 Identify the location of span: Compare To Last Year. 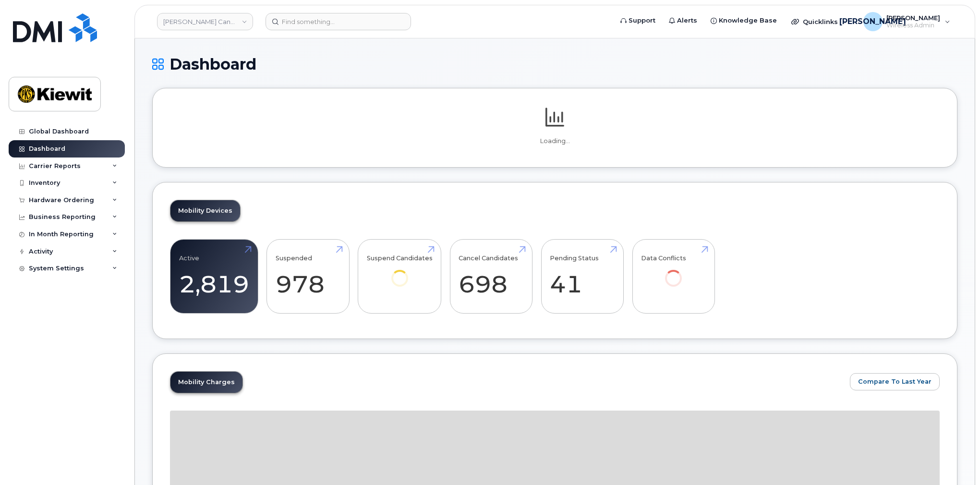
(894, 381).